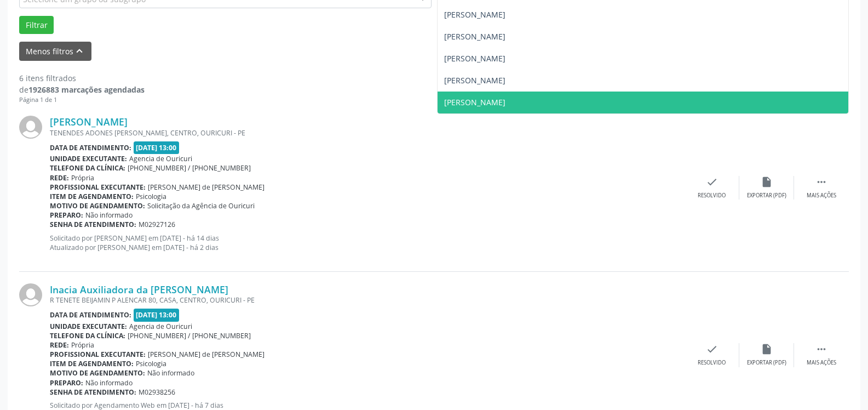 This screenshot has height=410, width=868. Describe the element at coordinates (55, 51) in the screenshot. I see `button: Menos filtroskeyboard_arrow_up` at that location.